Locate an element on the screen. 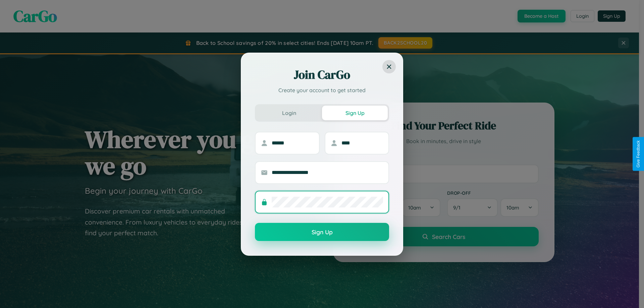 The image size is (644, 308). button: Login is located at coordinates (289, 113).